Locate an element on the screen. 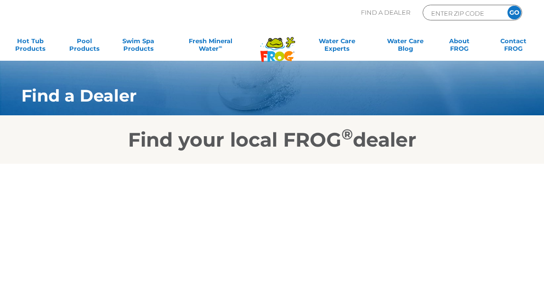 The width and height of the screenshot is (544, 298). h1: Find a Dealer is located at coordinates (252, 96).